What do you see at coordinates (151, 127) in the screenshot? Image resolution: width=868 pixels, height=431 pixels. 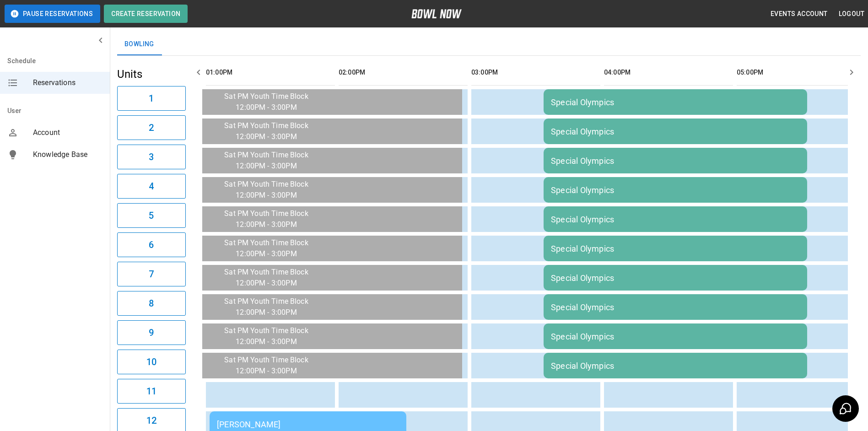 I see `h6: 2` at bounding box center [151, 127].